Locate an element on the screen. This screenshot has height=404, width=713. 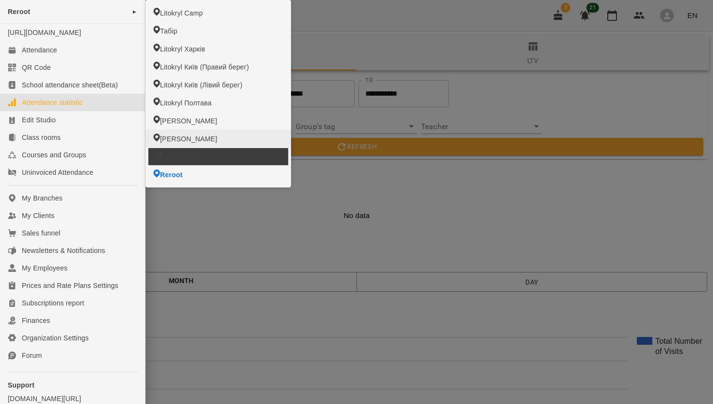
span: Litokryl Київ (Правий берег) is located at coordinates (204, 67).